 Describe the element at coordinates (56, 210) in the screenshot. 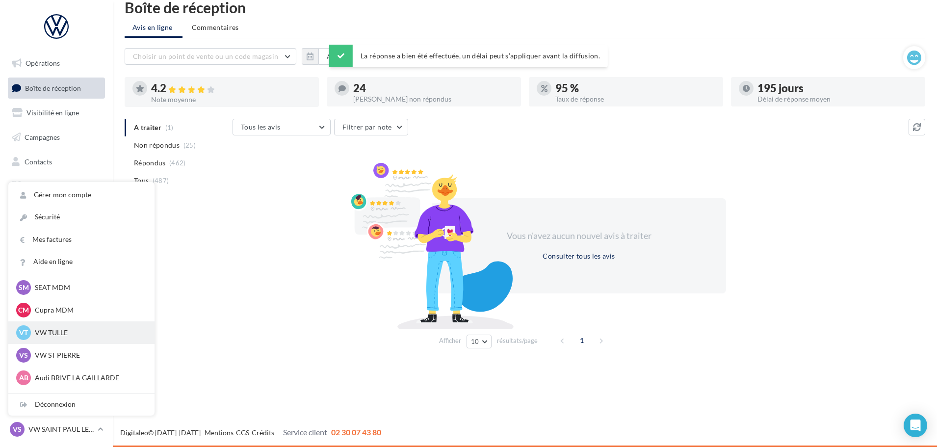

I see `a: Calendrier` at that location.